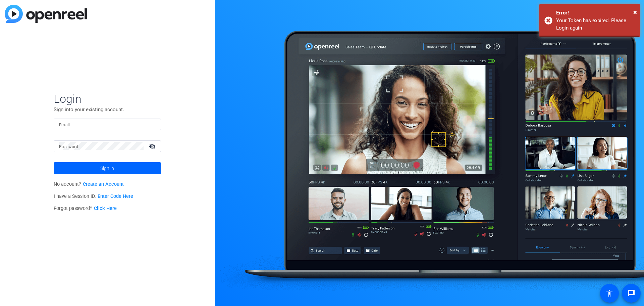 Image resolution: width=644 pixels, height=306 pixels. Describe the element at coordinates (107, 168) in the screenshot. I see `span: Sign in` at that location.